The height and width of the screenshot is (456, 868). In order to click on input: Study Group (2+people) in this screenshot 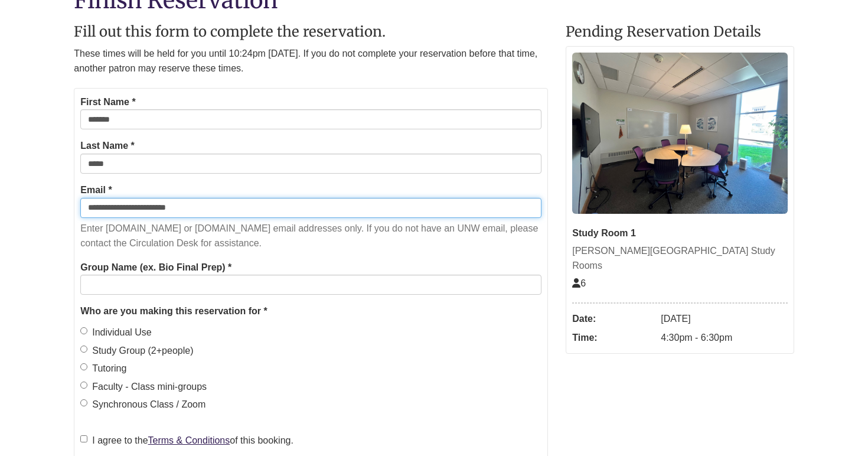, I will do `click(84, 349)`.